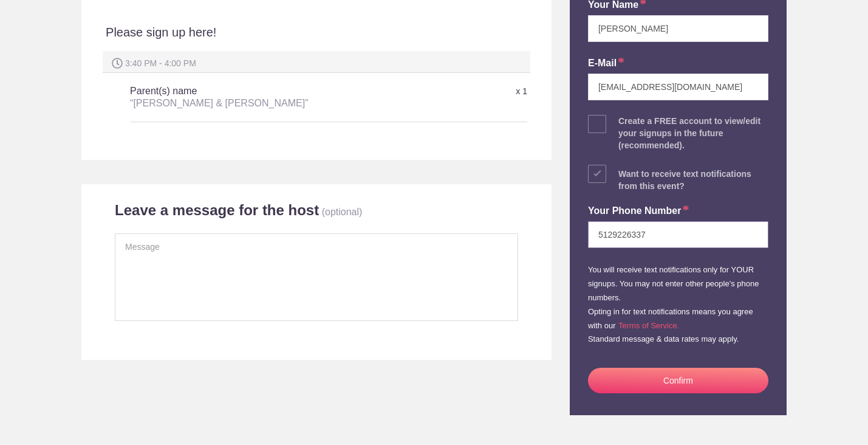 The width and height of the screenshot is (868, 445). Describe the element at coordinates (678, 380) in the screenshot. I see `button: Confirm` at that location.